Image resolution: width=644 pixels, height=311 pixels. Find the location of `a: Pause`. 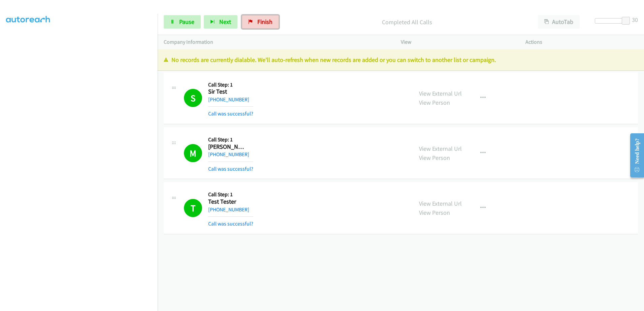

a: Pause is located at coordinates (182, 22).